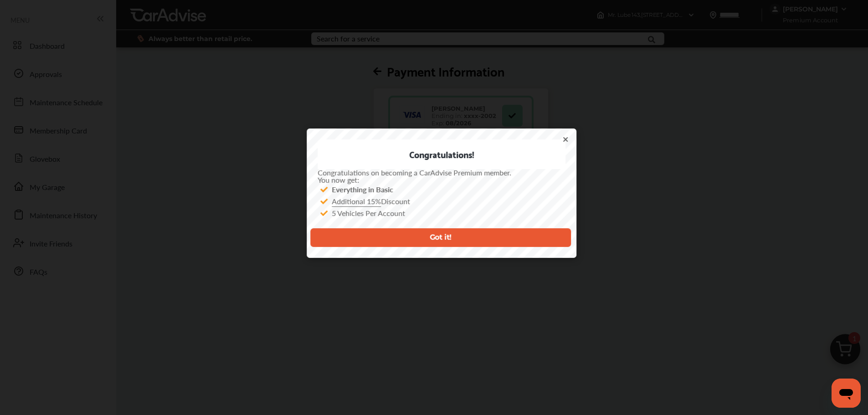 This screenshot has height=415, width=868. I want to click on span: You now get:, so click(338, 179).